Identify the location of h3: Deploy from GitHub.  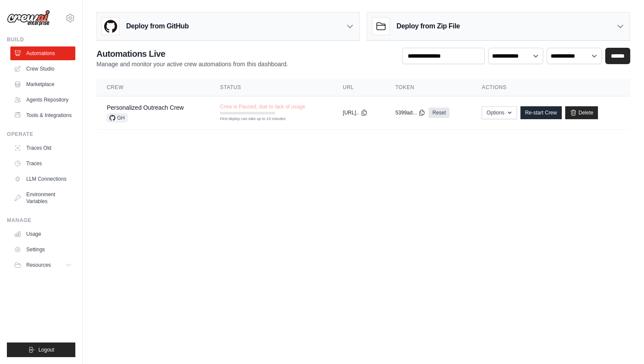
(157, 26).